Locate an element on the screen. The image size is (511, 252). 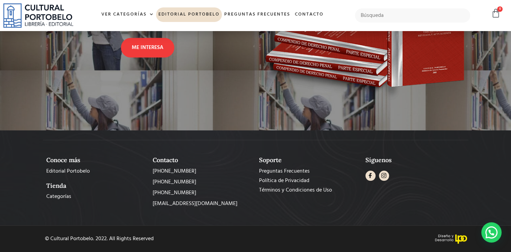
h2: Contacto is located at coordinates (202, 160).